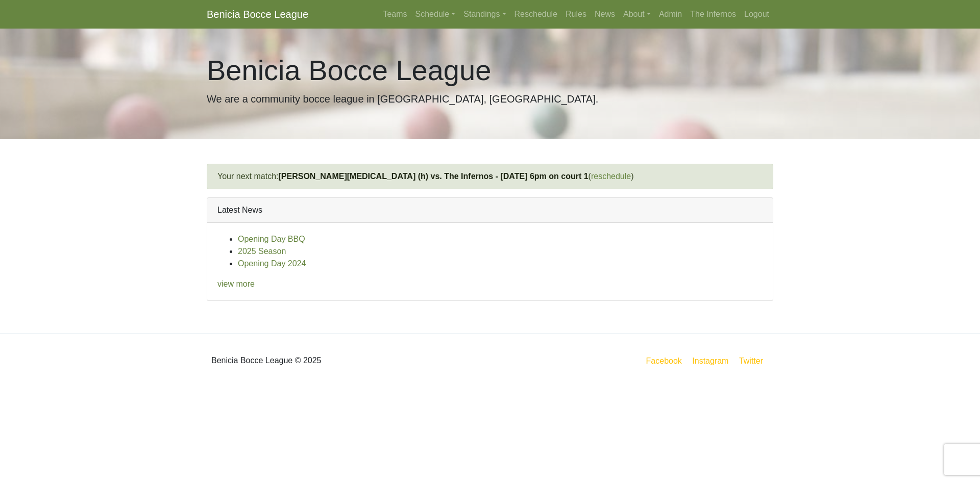  What do you see at coordinates (272, 263) in the screenshot?
I see `a: Opening Day 2024` at bounding box center [272, 263].